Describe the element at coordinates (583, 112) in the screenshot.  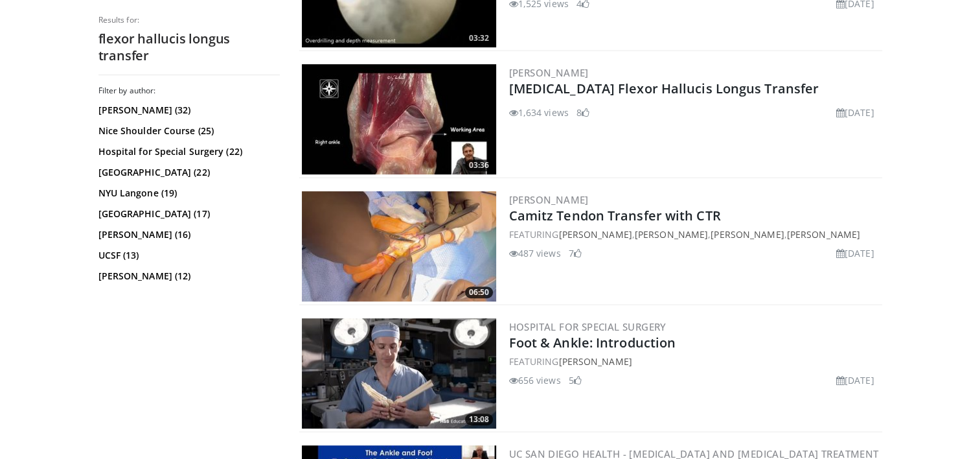
I see `li: 8` at that location.